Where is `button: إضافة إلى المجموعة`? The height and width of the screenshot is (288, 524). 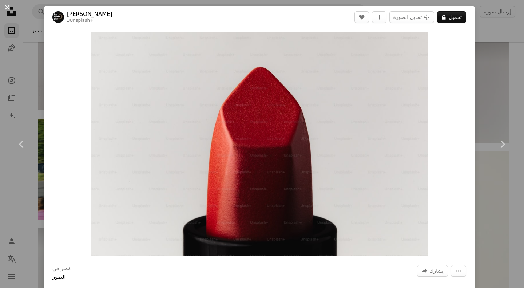 button: إضافة إلى المجموعة is located at coordinates (379, 17).